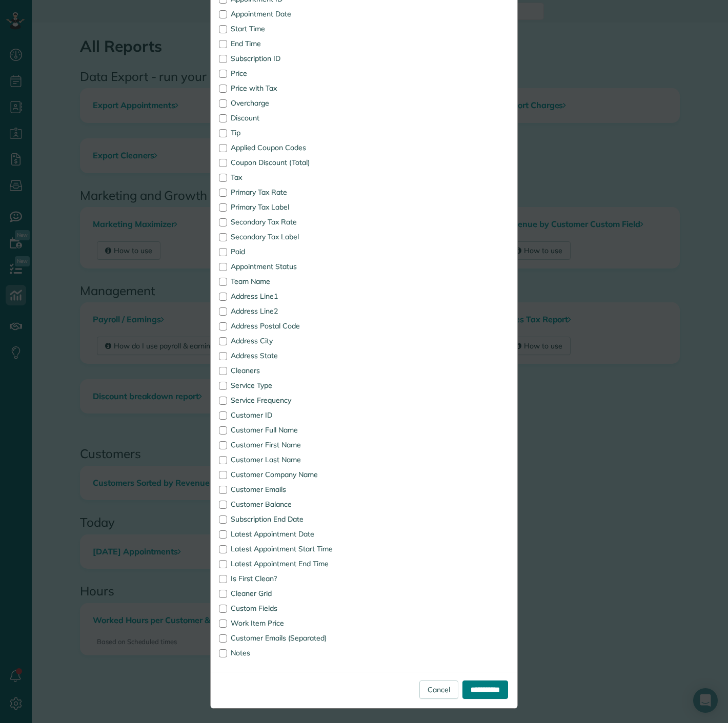  What do you see at coordinates (288, 475) in the screenshot?
I see `label: Customer Company Name` at bounding box center [288, 475].